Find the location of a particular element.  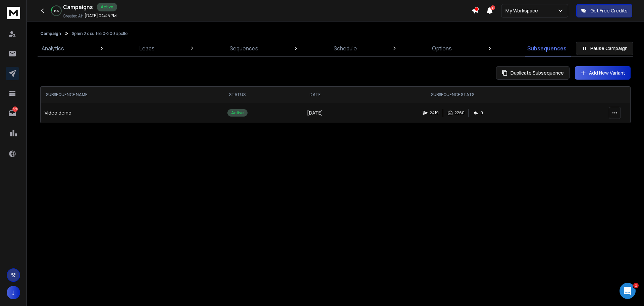

div: You’ll get replies here and in your email: ✉️ is located at coordinates (57, 31).